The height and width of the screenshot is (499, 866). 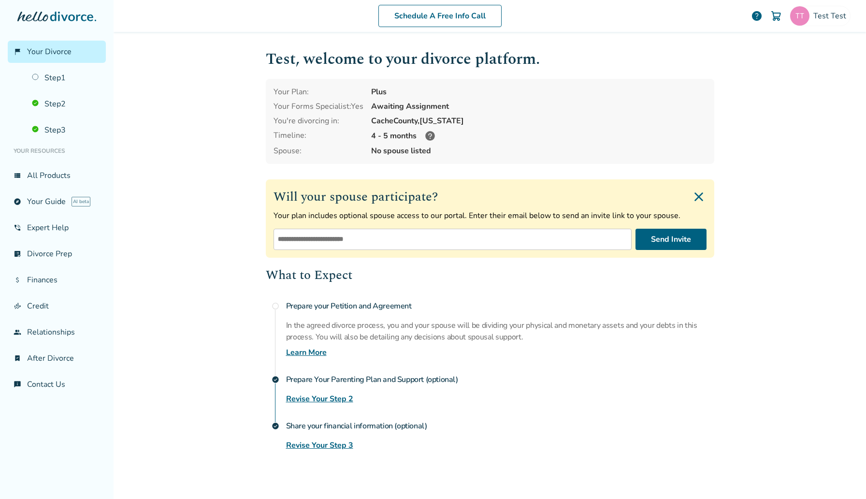 What do you see at coordinates (57, 384) in the screenshot?
I see `a: chat_infoContact Us` at bounding box center [57, 384].